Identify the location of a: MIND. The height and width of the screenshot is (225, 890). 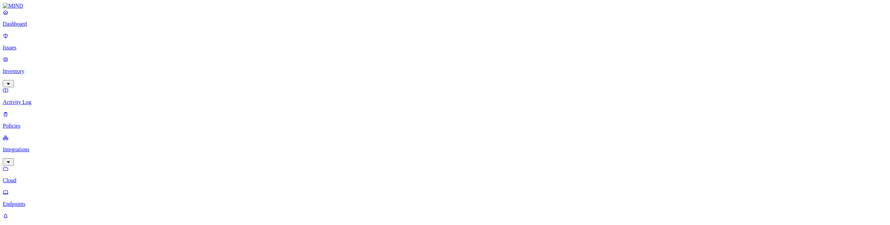
(445, 6).